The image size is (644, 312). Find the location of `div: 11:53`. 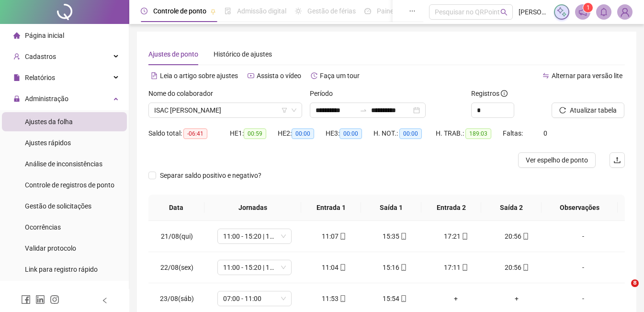

div: 11:53 is located at coordinates (334, 299).